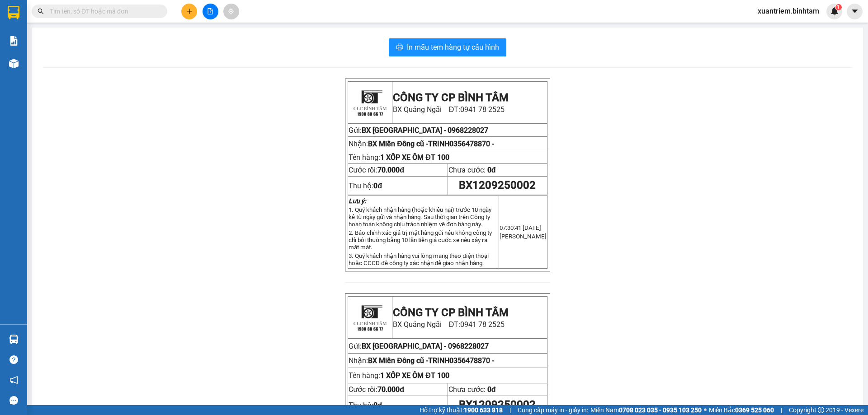  What do you see at coordinates (742, 410) in the screenshot?
I see `span: Miền Bắc` at bounding box center [742, 410].